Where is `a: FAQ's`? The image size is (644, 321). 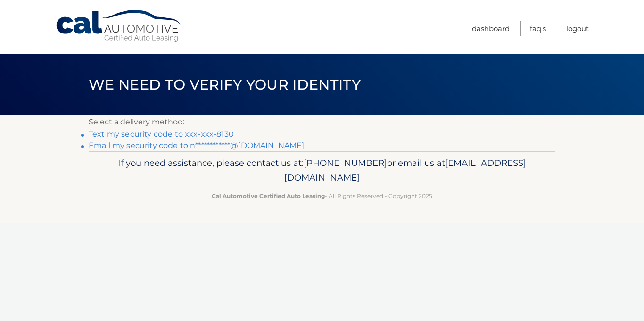
a: FAQ's is located at coordinates (538, 29).